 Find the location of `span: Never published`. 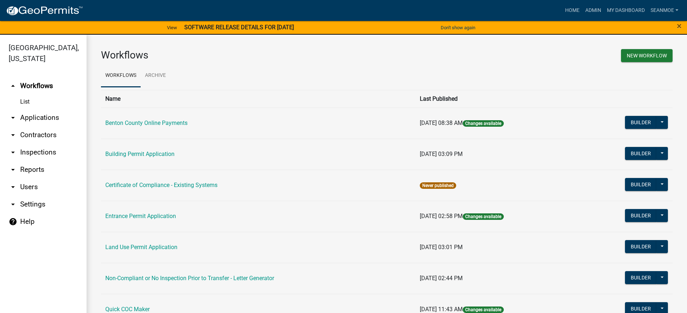

span: Never published is located at coordinates (438, 185).